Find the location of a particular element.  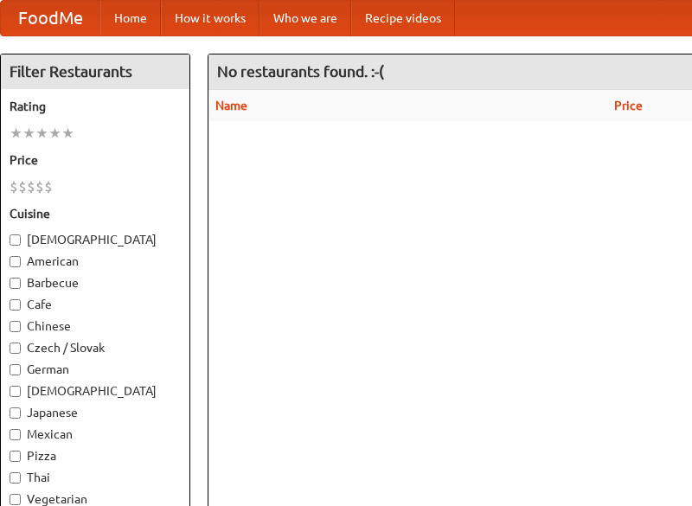

h5: Cuisine is located at coordinates (95, 214).